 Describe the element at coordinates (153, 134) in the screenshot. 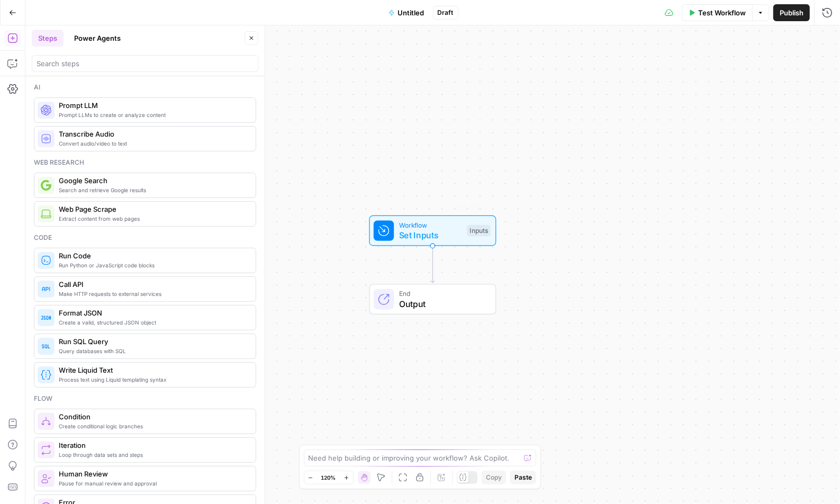

I see `span: Transcribe Audio` at that location.